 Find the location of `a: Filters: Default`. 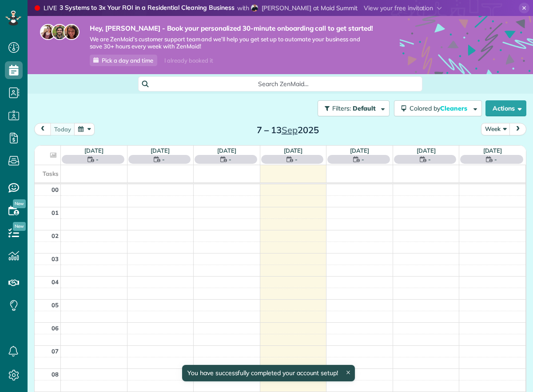

a: Filters: Default is located at coordinates (351, 108).